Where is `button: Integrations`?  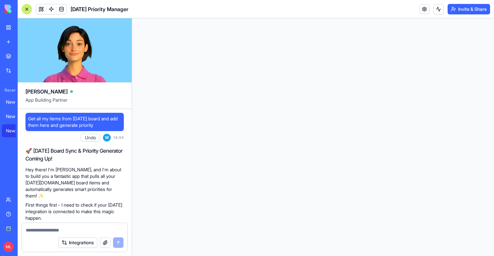 button: Integrations is located at coordinates (78, 242).